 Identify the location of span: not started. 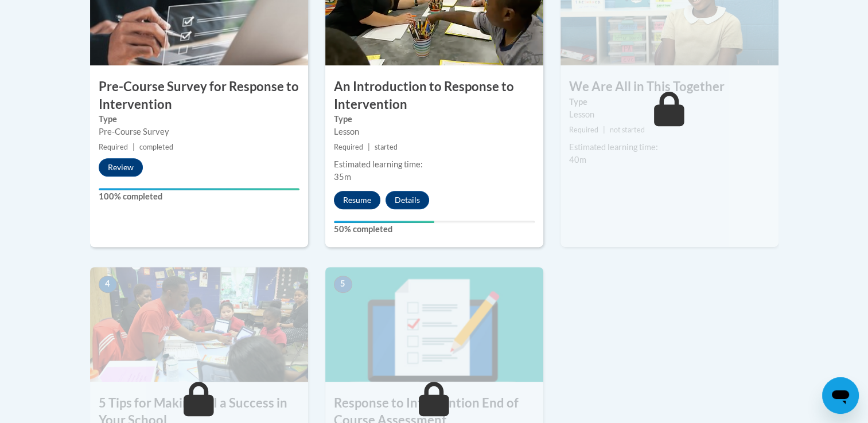
(627, 130).